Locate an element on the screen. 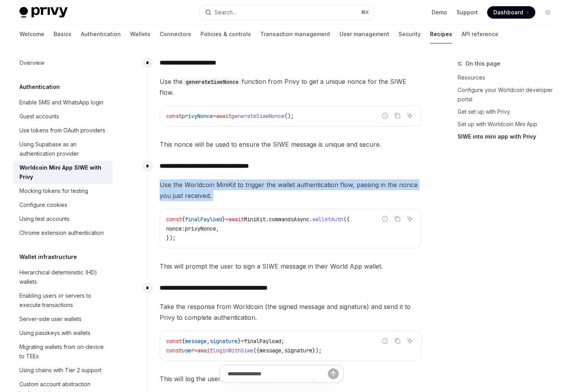 The image size is (573, 392). a: SIWE into mini app with Privy is located at coordinates (509, 137).